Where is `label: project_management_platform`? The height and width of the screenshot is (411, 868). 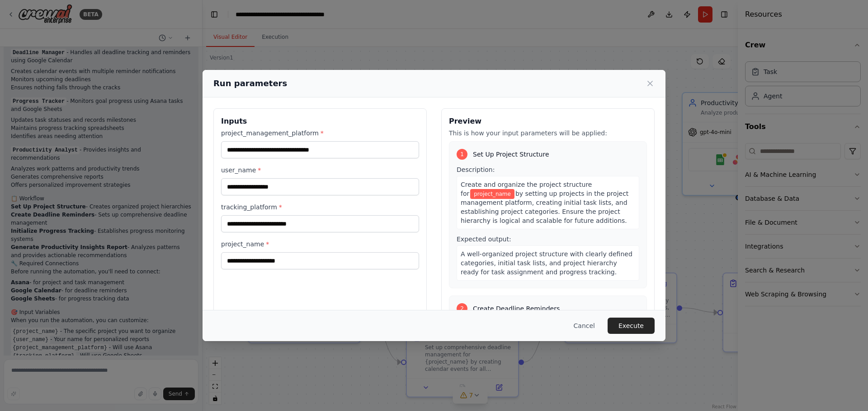 label: project_management_platform is located at coordinates (320, 133).